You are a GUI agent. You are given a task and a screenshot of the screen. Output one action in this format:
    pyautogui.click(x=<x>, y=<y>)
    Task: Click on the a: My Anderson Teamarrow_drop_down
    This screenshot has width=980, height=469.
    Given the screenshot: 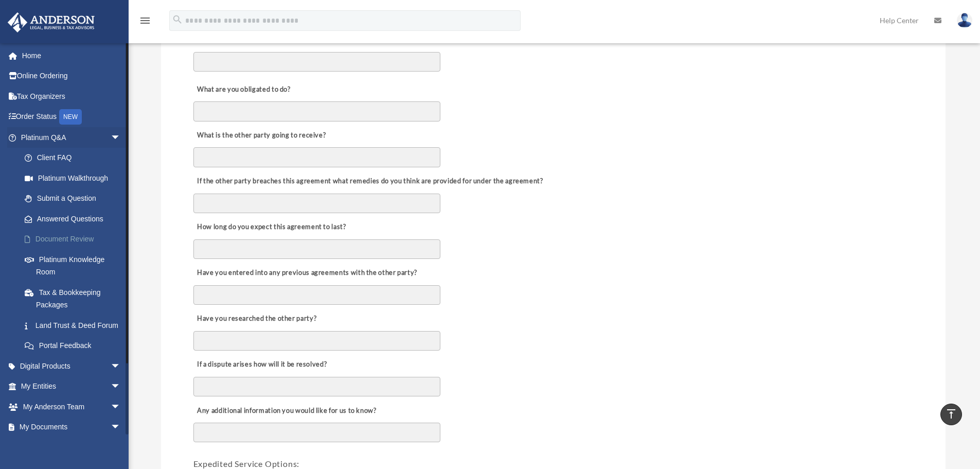 What is the action you would take?
    pyautogui.click(x=72, y=407)
    